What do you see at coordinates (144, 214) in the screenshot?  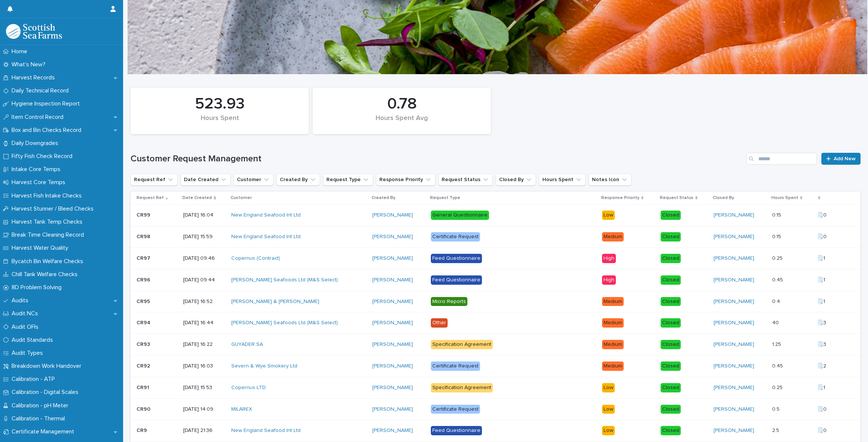 I see `p: CR99` at bounding box center [144, 214].